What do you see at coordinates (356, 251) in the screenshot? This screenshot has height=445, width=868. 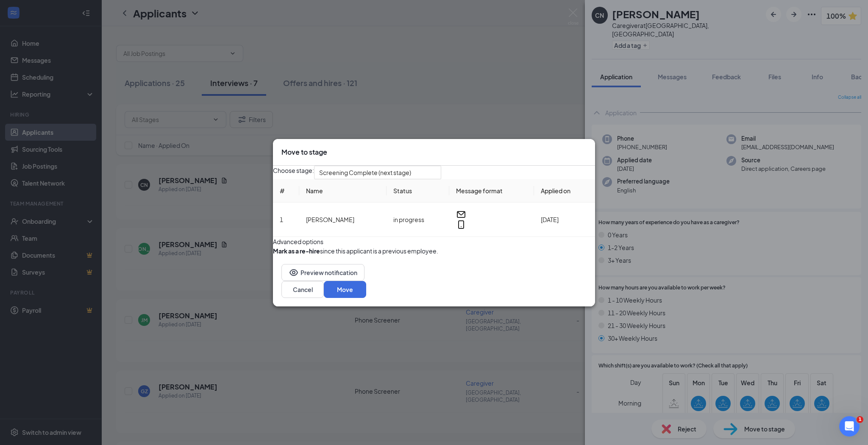 I see `div: since this applicant is a previous employee.` at bounding box center [356, 251].